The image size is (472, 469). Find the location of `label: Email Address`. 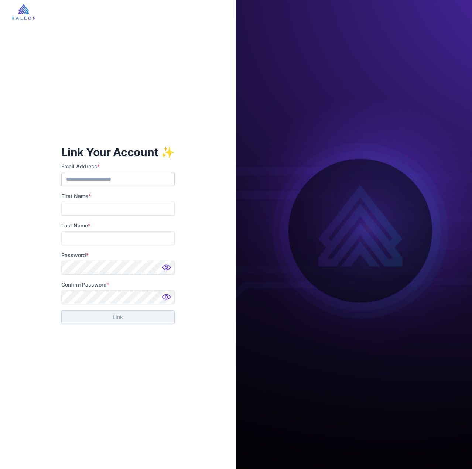

label: Email Address is located at coordinates (118, 166).